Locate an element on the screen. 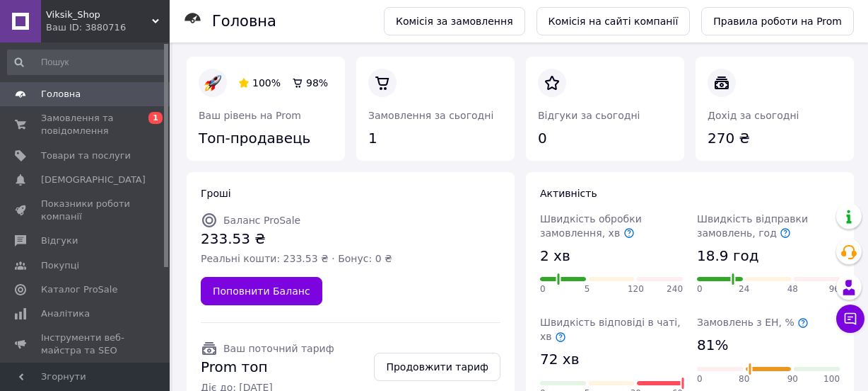 The height and width of the screenshot is (391, 868). a: Поповнити Баланс is located at coordinates (261, 290).